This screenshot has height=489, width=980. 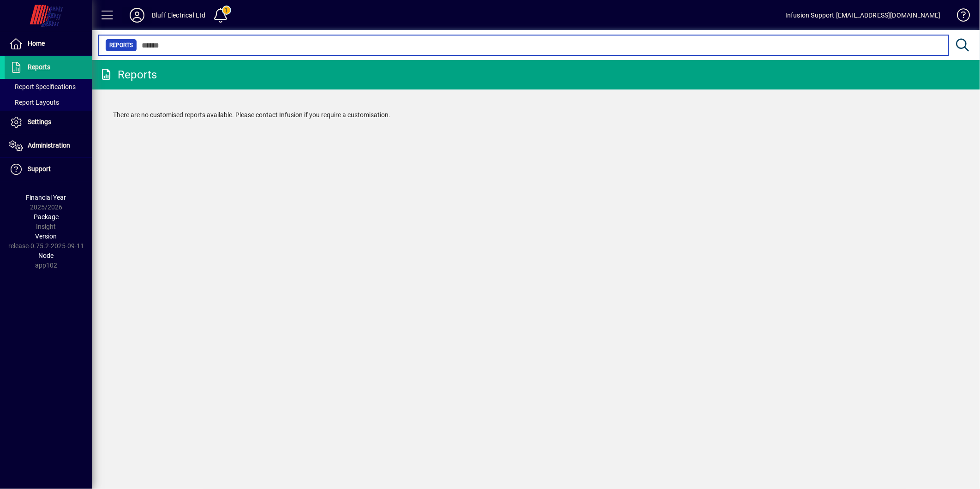 What do you see at coordinates (137, 15) in the screenshot?
I see `button: Profile` at bounding box center [137, 15].